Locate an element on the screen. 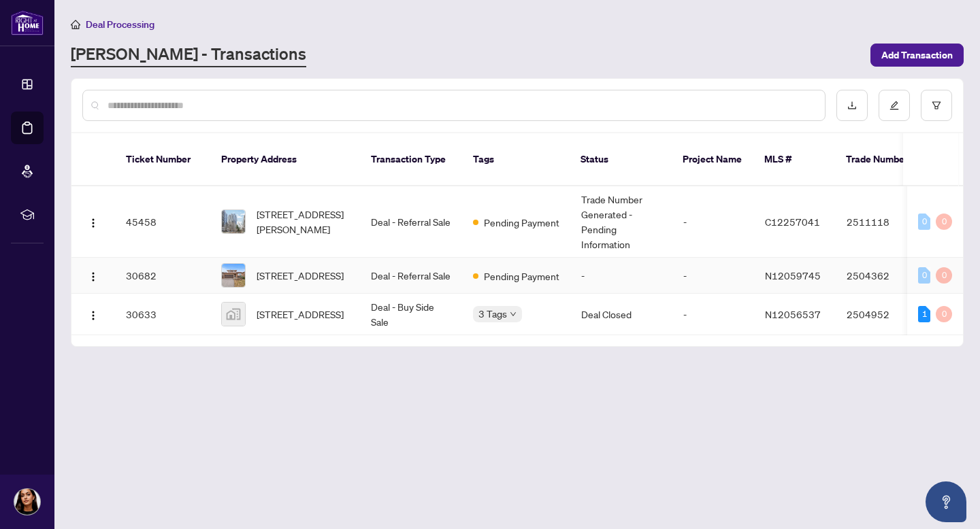 The image size is (980, 529). span: Add Transaction is located at coordinates (916, 55).